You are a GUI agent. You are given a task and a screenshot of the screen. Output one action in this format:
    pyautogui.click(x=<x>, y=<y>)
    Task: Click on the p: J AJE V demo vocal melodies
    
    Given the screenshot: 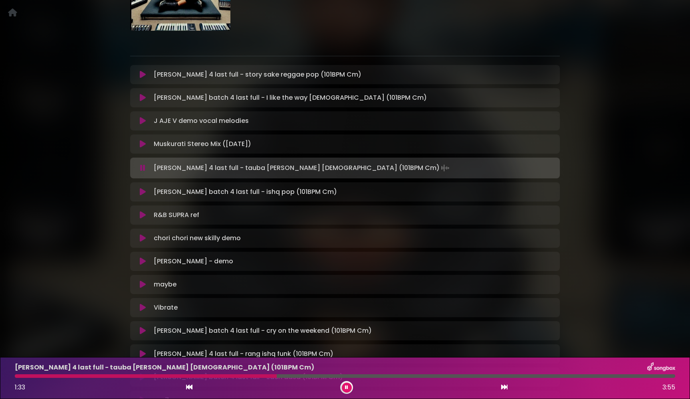 What is the action you would take?
    pyautogui.click(x=201, y=121)
    